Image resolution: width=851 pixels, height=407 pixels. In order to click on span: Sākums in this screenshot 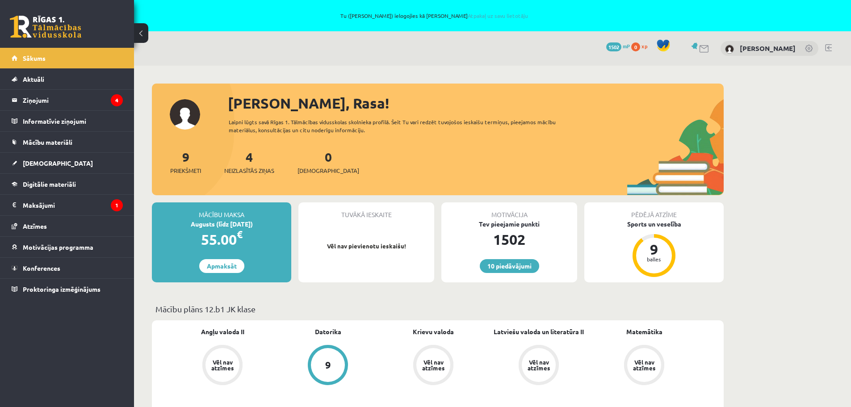, I will do `click(34, 58)`.